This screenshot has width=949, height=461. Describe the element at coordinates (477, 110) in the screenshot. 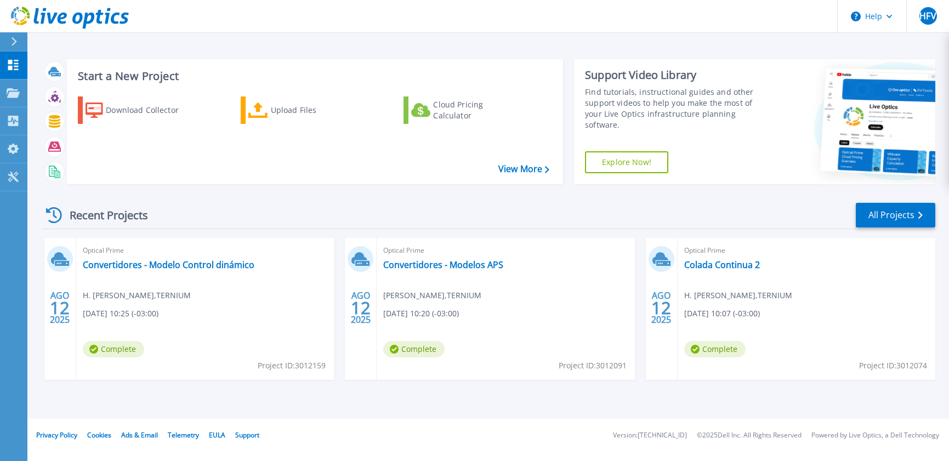

I see `div: Cloud Pricing Calculator` at that location.